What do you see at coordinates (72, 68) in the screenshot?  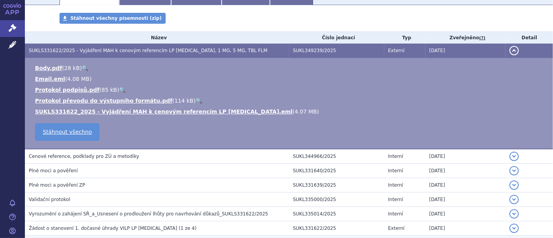 I see `span: 28 kB` at bounding box center [72, 68].